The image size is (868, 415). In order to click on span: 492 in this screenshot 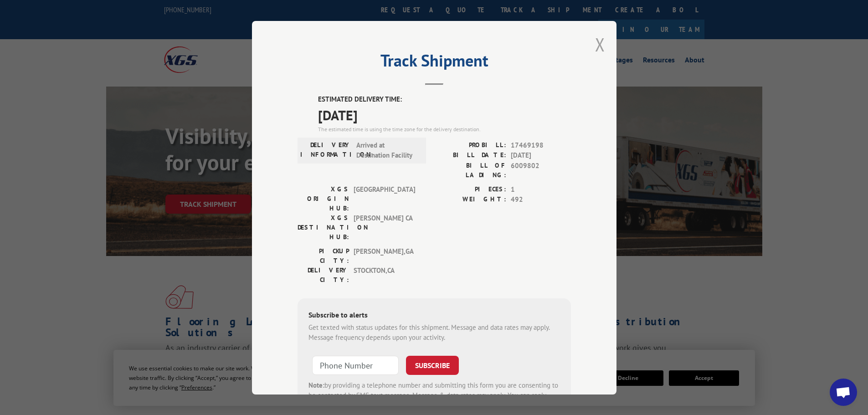, I will do `click(541, 200)`.